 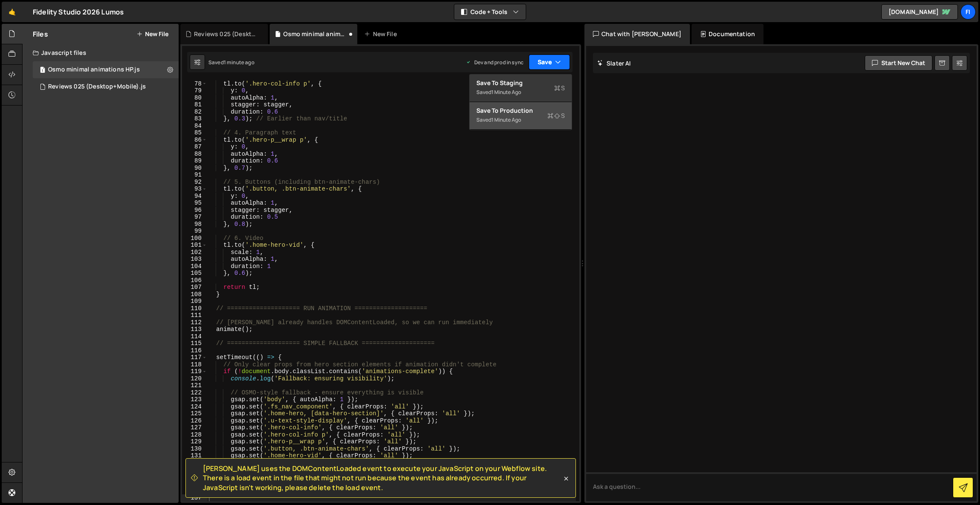 What do you see at coordinates (194, 189) in the screenshot?
I see `div: 93` at bounding box center [194, 189].